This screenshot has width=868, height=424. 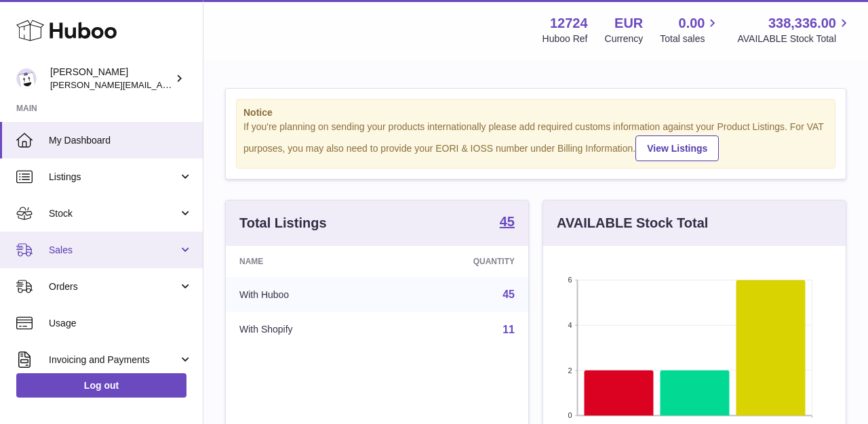 What do you see at coordinates (458, 262) in the screenshot?
I see `th: Quantity` at bounding box center [458, 262].